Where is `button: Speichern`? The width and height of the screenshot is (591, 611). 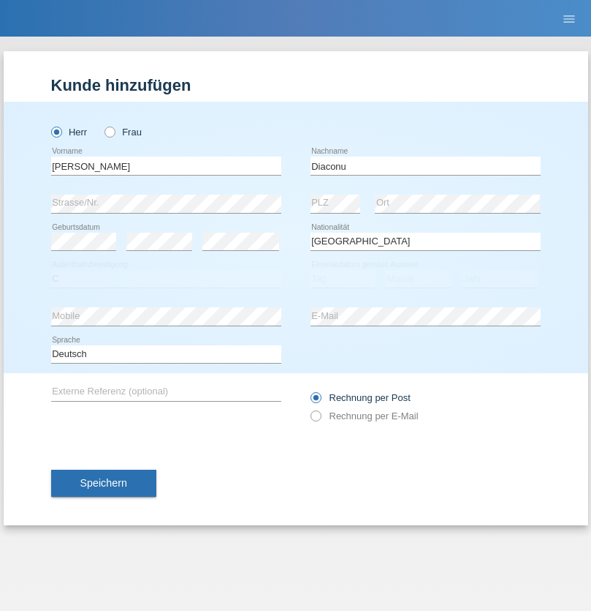 button: Speichern is located at coordinates (104, 483).